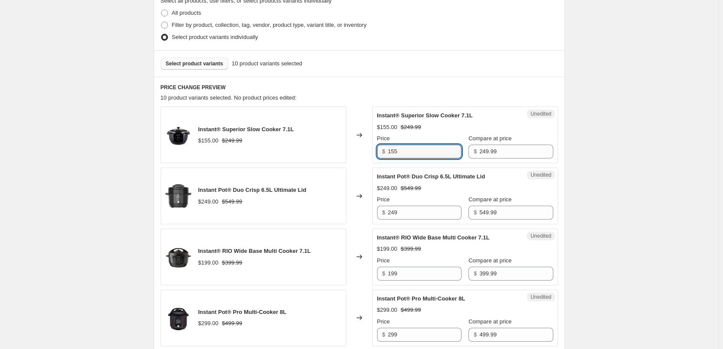 This screenshot has height=349, width=723. I want to click on span: 10 product variants selected. No product prices edited:, so click(229, 97).